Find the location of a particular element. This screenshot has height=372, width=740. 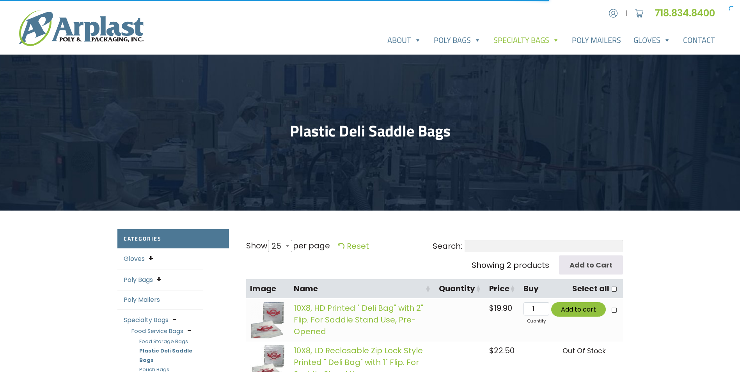

a: Food Service Bags is located at coordinates (157, 331).